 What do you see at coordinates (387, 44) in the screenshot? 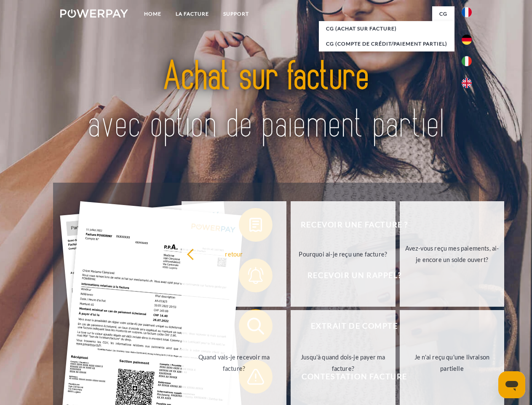
I see `a: CG (Compte de crédit/paiement partiel)` at bounding box center [387, 44].